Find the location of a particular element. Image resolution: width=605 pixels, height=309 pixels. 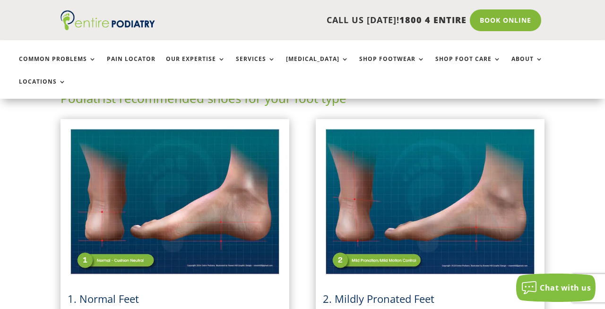

a: Common Problems is located at coordinates (58, 66).